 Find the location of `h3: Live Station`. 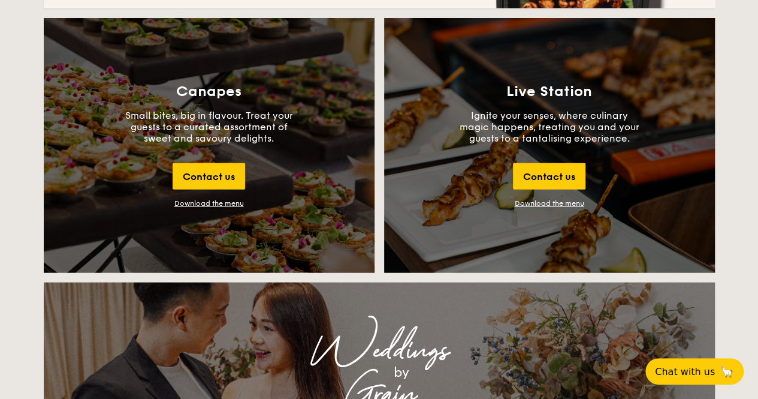

h3: Live Station is located at coordinates (549, 92).